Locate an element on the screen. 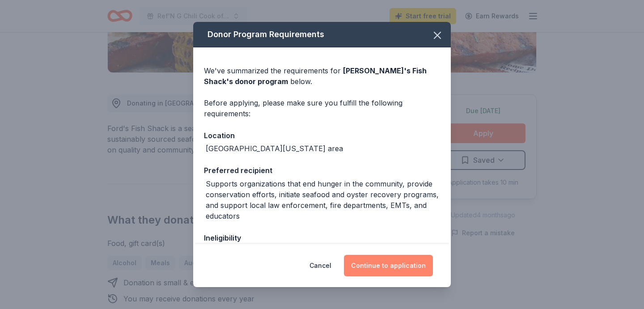  div: Before applying, please make sure you fulfill the following requirements: is located at coordinates (322, 108).